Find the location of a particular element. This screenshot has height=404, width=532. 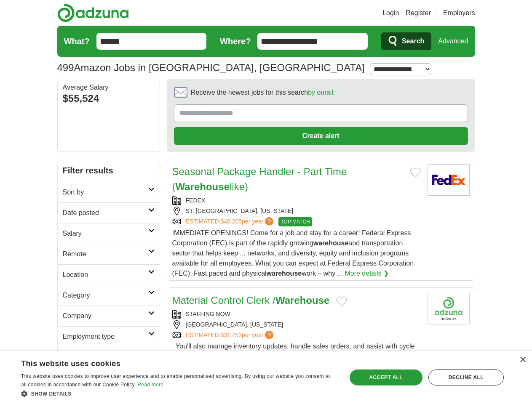

div: $55,524 is located at coordinates (109, 98).